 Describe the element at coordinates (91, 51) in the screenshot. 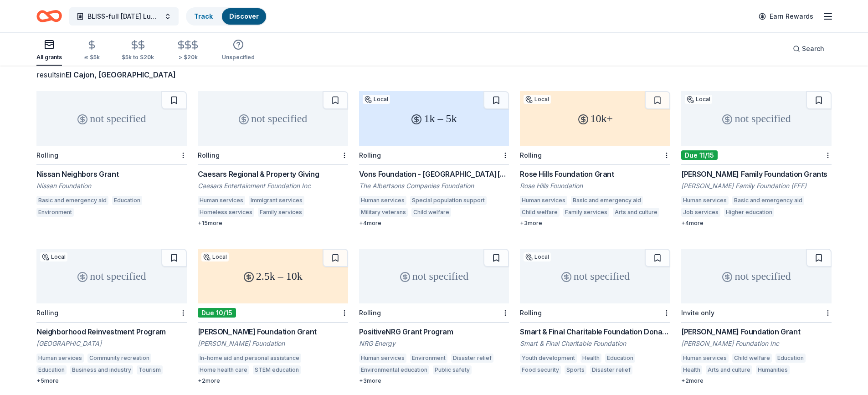

I see `button: ≤ $5k` at that location.